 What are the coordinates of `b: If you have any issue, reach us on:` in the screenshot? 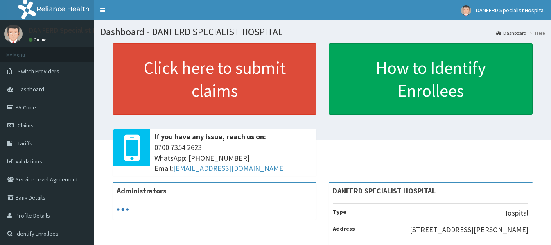 It's located at (210, 136).